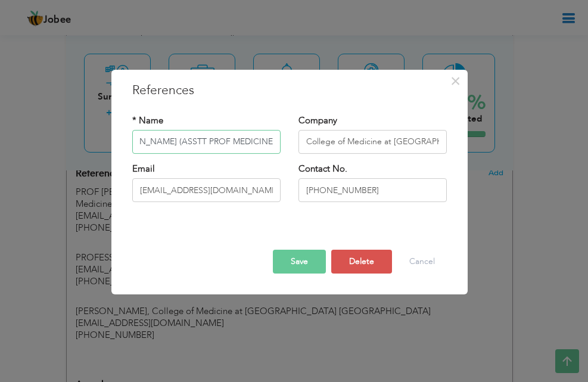  Describe the element at coordinates (323, 168) in the screenshot. I see `label: Contact No.` at that location.